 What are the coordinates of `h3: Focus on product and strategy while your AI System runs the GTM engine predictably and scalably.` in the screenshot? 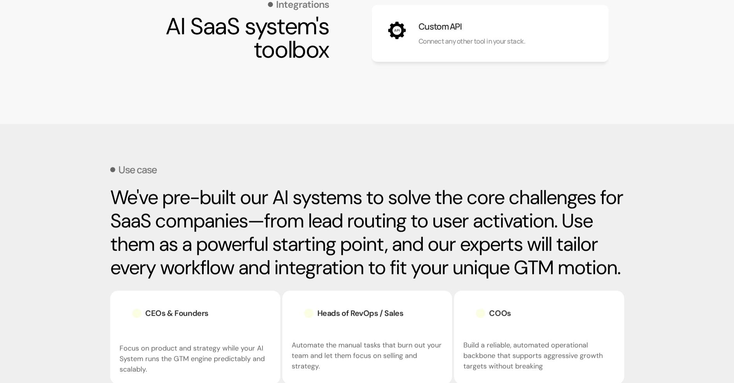 It's located at (195, 358).